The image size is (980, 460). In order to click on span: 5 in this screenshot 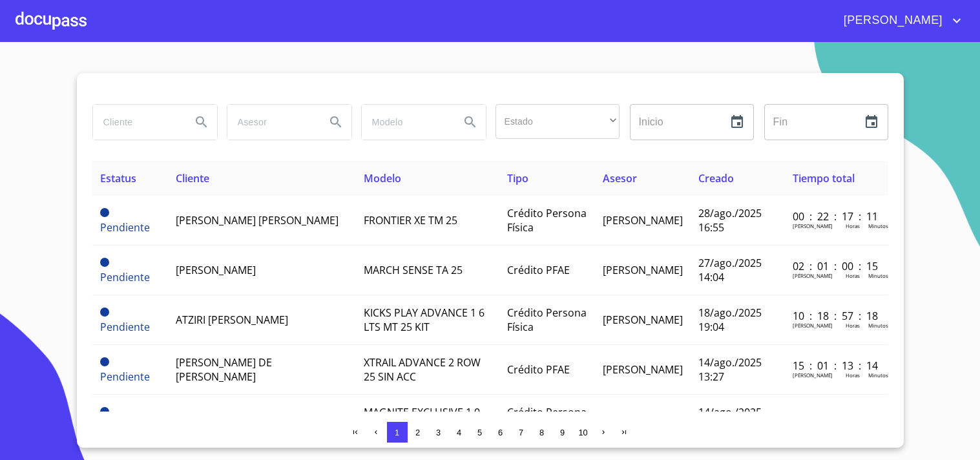, I will do `click(479, 431)`.